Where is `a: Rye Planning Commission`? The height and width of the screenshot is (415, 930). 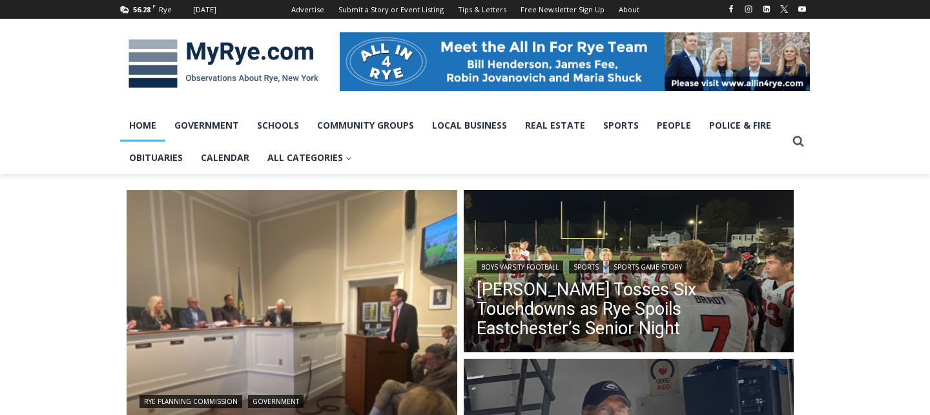 a: Rye Planning Commission is located at coordinates (191, 401).